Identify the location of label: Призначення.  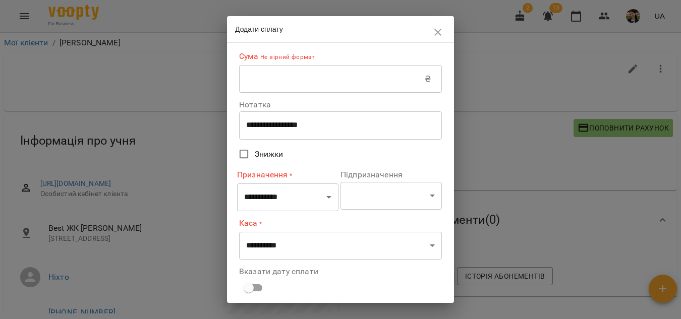
(288, 175).